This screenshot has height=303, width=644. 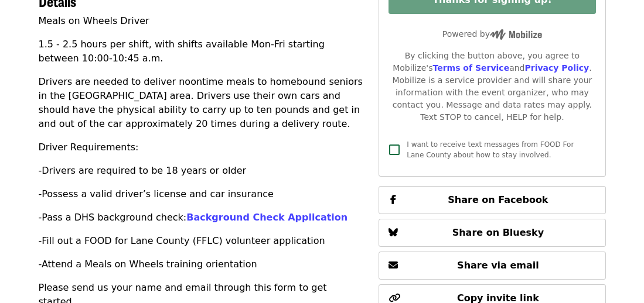 What do you see at coordinates (492, 266) in the screenshot?
I see `button: Share via email` at bounding box center [492, 266].